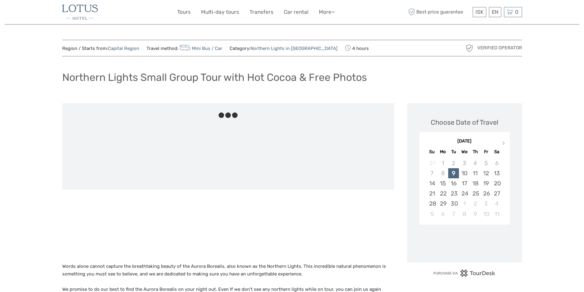 This screenshot has height=292, width=584. What do you see at coordinates (327, 12) in the screenshot?
I see `a: More` at bounding box center [327, 12].